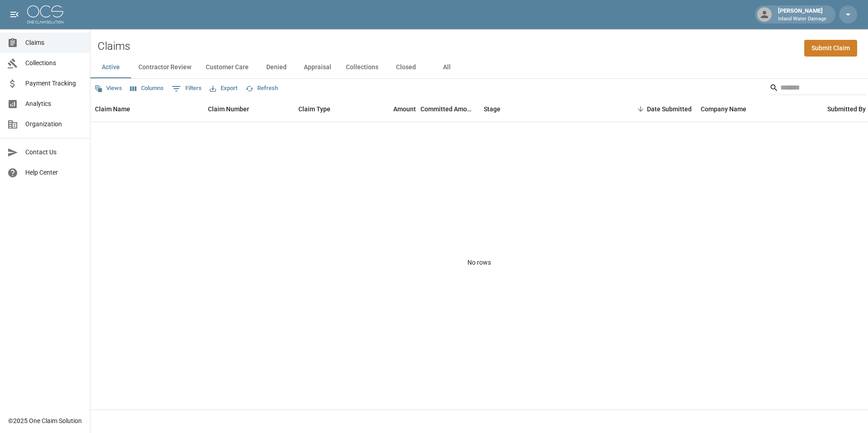 Image resolution: width=868 pixels, height=433 pixels. What do you see at coordinates (54, 42) in the screenshot?
I see `span: Claims` at bounding box center [54, 42].